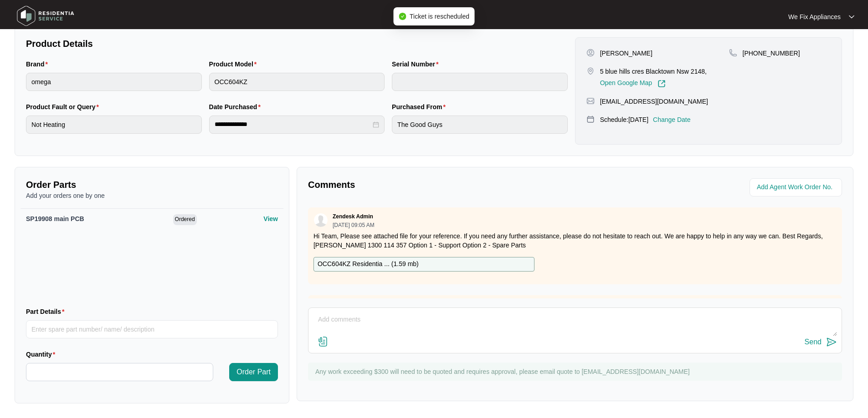  Describe the element at coordinates (114, 125) in the screenshot. I see `input: Product Fault or Query` at that location.